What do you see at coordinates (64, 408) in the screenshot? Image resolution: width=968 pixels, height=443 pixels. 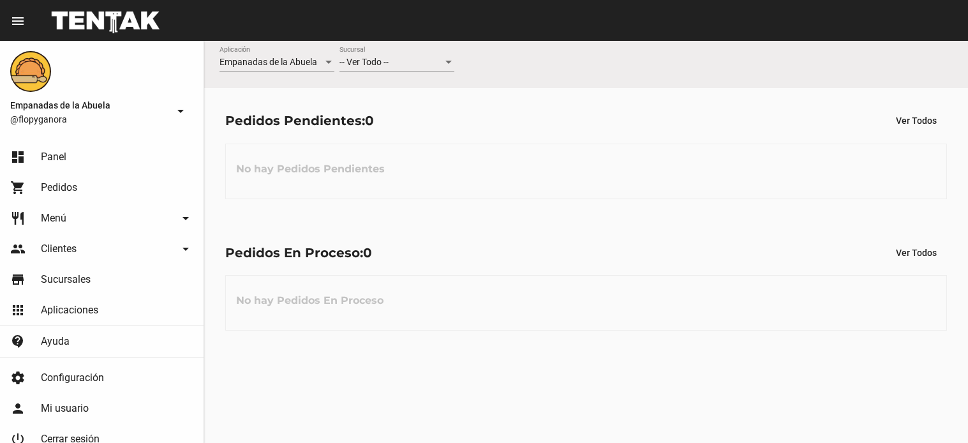 I see `span: Mi usuario` at bounding box center [64, 408].